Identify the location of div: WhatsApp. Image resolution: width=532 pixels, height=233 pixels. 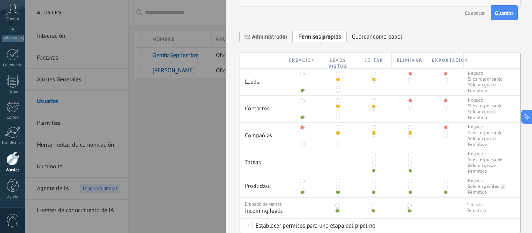
(12, 38).